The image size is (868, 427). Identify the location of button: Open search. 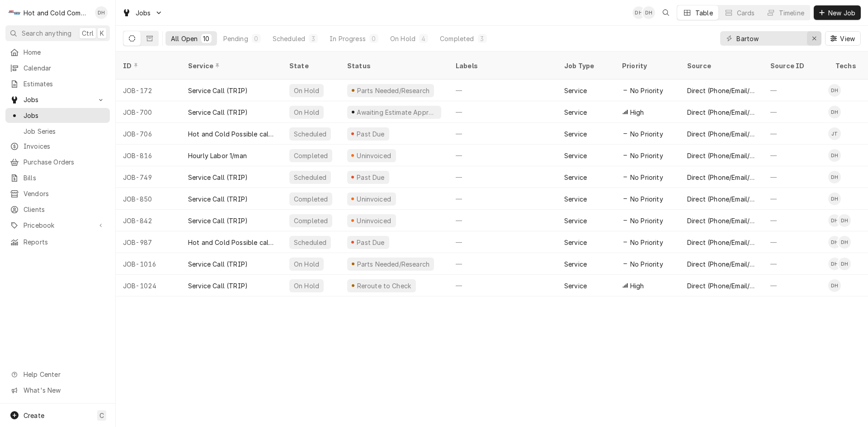
(666, 12).